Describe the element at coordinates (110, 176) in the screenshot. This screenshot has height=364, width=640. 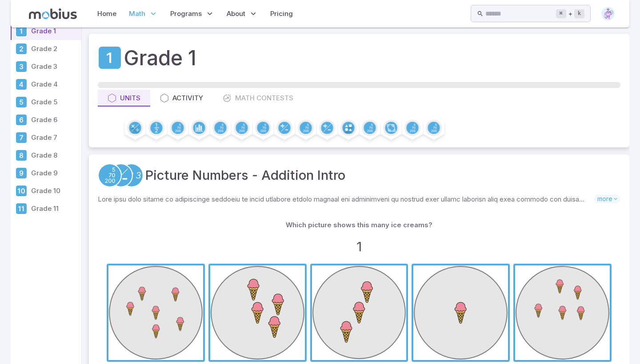
I see `a: Place Value` at that location.